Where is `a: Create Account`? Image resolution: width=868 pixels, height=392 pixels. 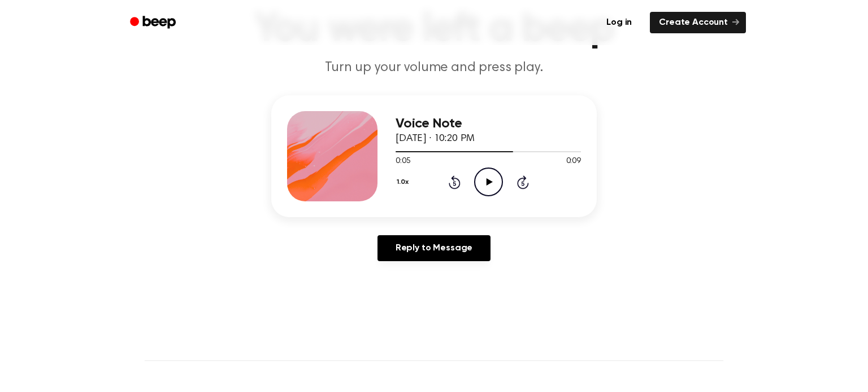
a: Create Account is located at coordinates (698, 23).